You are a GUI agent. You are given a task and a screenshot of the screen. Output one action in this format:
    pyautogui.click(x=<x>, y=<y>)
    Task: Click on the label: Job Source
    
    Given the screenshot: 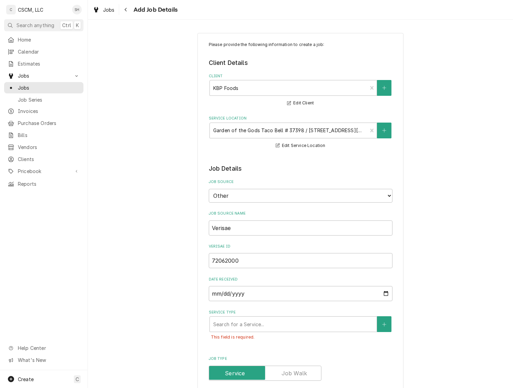 What is the action you would take?
    pyautogui.click(x=300, y=182)
    